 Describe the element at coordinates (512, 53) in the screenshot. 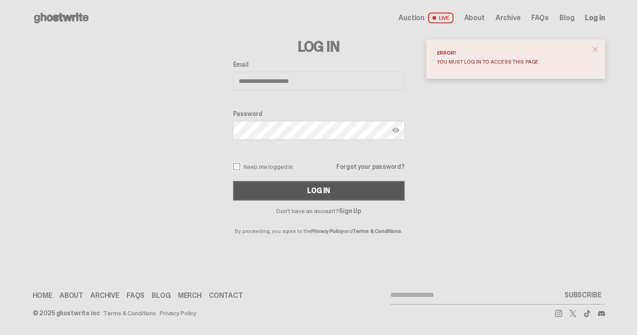

I see `div: Error!` at that location.